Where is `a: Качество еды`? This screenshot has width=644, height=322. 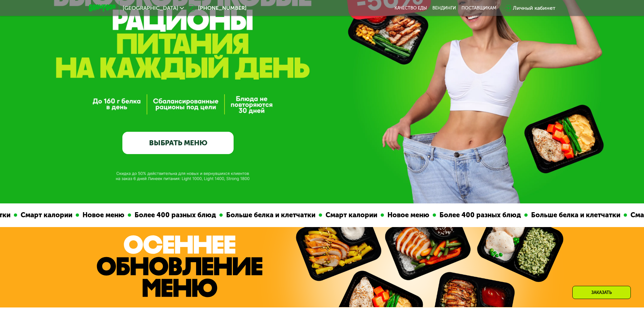 a: Качество еды is located at coordinates (411, 8).